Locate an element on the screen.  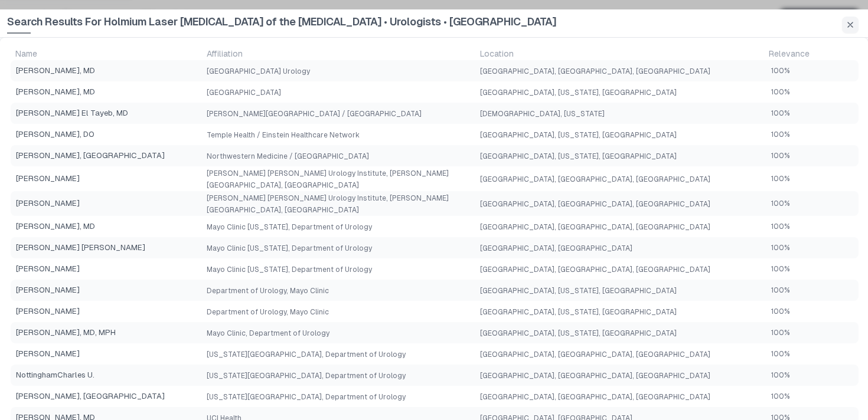
td: Relevance is located at coordinates (811, 53).